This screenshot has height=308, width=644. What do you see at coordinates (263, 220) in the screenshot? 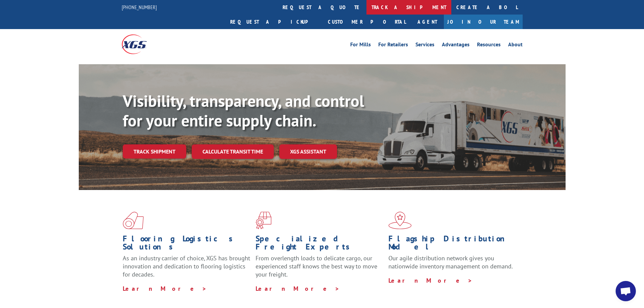
I see `img: xgs-icon-focused-on-flooring-red` at bounding box center [263, 220].